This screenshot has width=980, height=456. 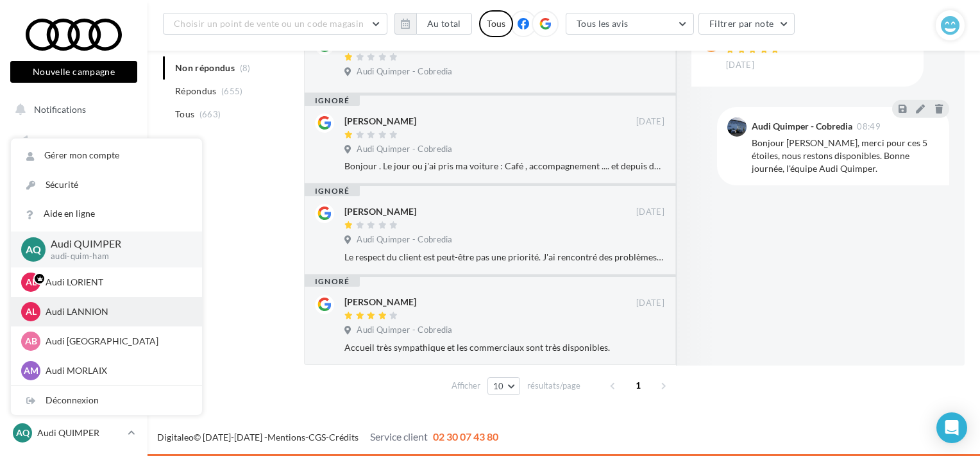 I want to click on a: Visibilité en ligne, so click(x=73, y=206).